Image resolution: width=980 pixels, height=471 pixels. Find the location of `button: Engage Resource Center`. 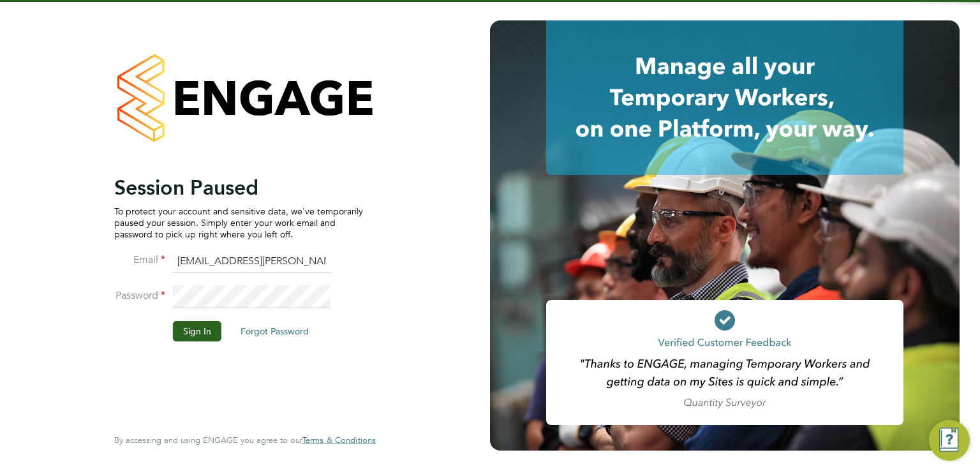

button: Engage Resource Center is located at coordinates (949, 441).